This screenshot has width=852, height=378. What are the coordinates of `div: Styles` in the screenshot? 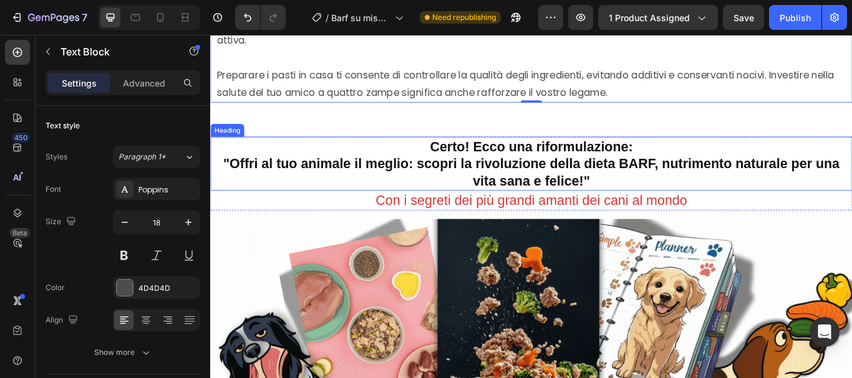 It's located at (56, 157).